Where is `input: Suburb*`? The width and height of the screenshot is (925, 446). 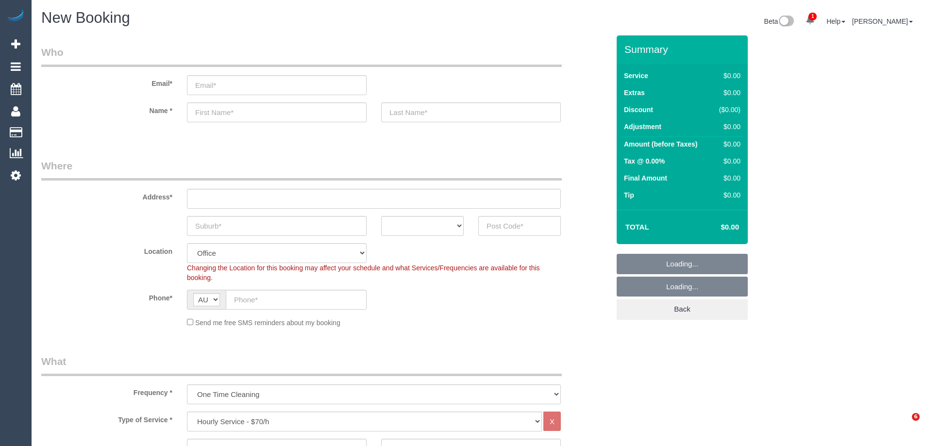 input: Suburb* is located at coordinates (277, 226).